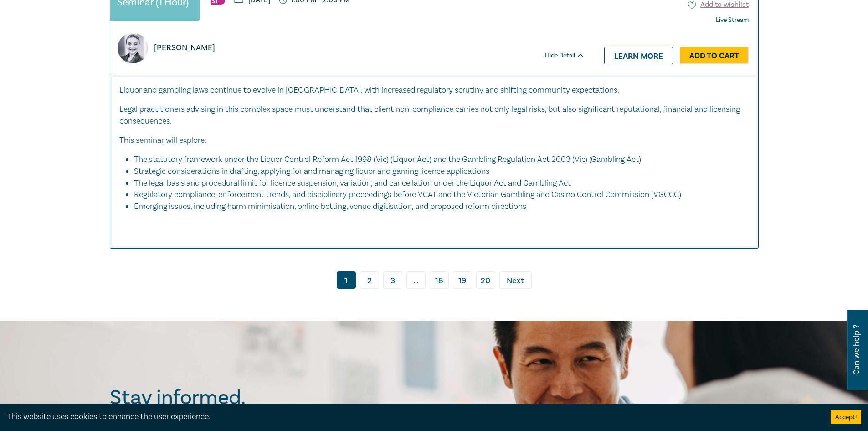  I want to click on div: This website uses cookies to enhance the user experience., so click(412, 417).